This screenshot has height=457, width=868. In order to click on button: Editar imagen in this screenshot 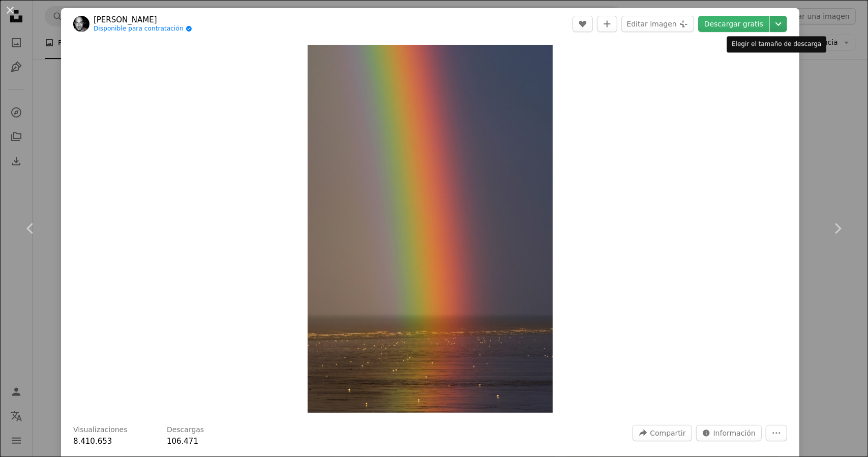, I will do `click(657, 24)`.